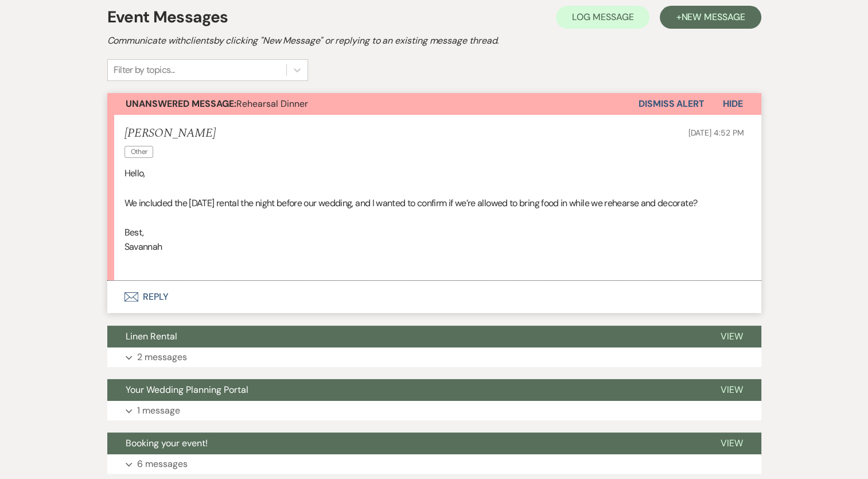 This screenshot has width=868, height=479. I want to click on span: Your Wedding Planning Portal, so click(187, 389).